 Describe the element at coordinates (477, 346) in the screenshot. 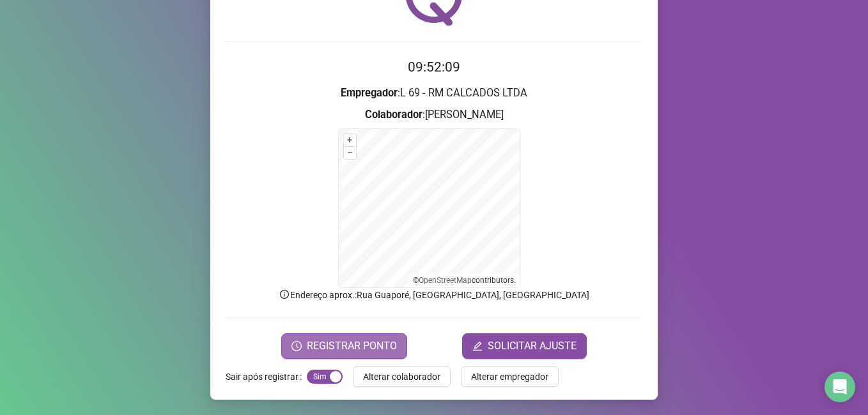

I see `span: edit` at that location.